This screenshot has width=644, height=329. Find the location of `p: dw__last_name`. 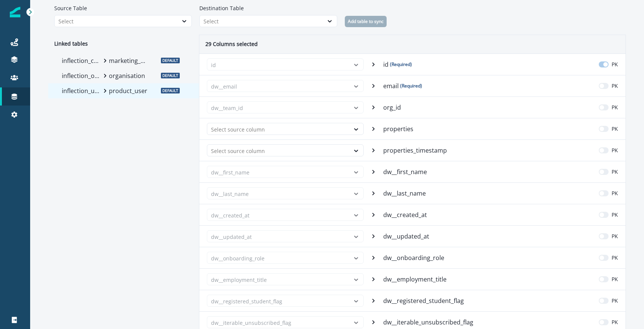

p: dw__last_name is located at coordinates (405, 194).